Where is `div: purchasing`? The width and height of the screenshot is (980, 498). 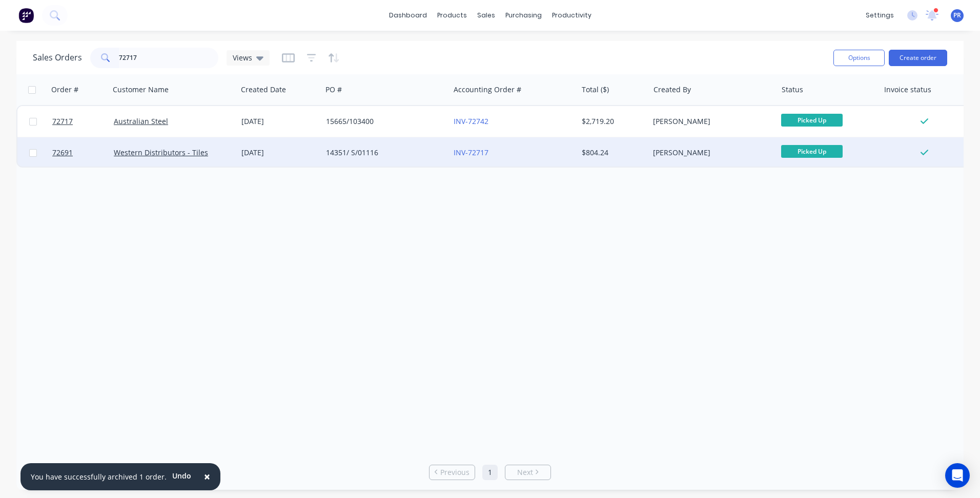 div: purchasing is located at coordinates (523, 15).